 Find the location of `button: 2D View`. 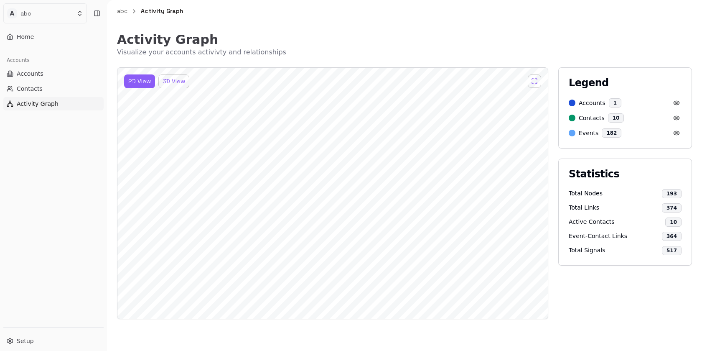

button: 2D View is located at coordinates (140, 81).